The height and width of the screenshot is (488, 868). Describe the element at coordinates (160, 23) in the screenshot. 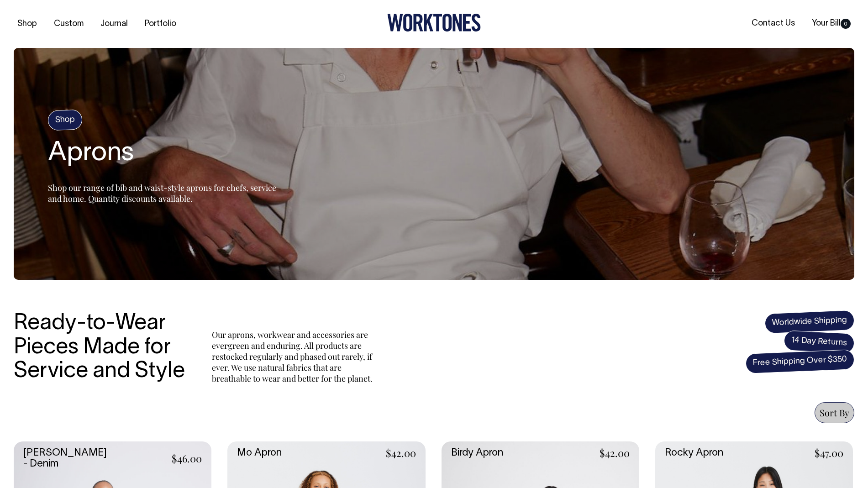

I see `a: Portfolio` at that location.